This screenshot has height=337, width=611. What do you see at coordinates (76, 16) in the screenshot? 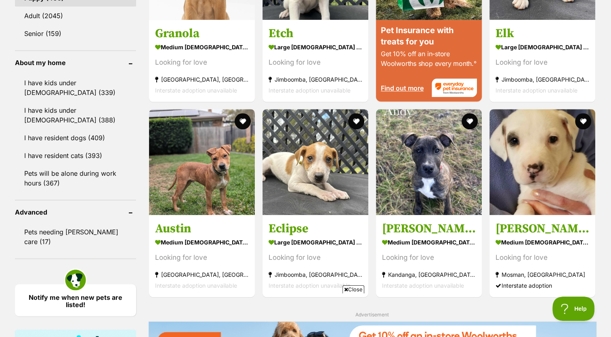
I see `a: Adult (2045)` at bounding box center [76, 16].